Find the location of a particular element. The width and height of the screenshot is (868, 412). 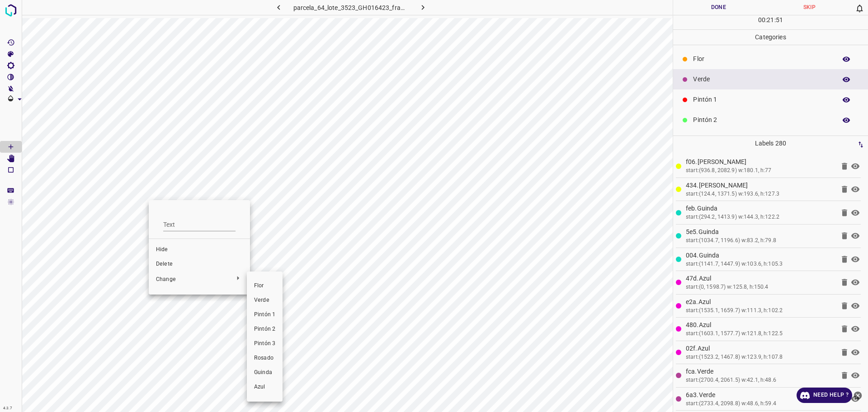

span: Flor is located at coordinates (265, 286).